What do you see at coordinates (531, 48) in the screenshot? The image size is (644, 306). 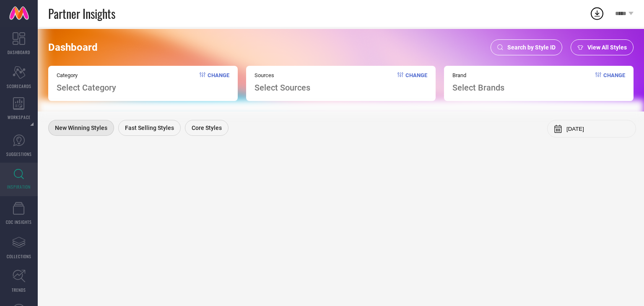 I see `span: Search by Style ID` at bounding box center [531, 48].